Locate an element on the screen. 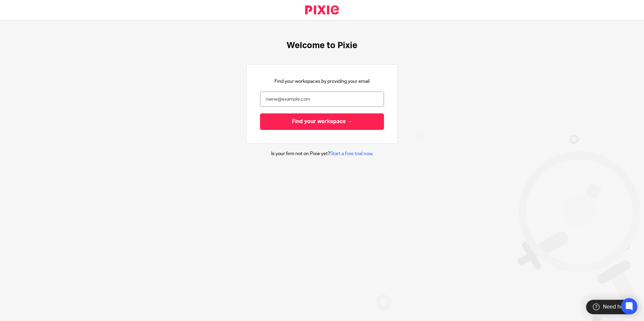 Image resolution: width=644 pixels, height=321 pixels. p: Is your firm not on Pixie yet? . is located at coordinates (322, 154).